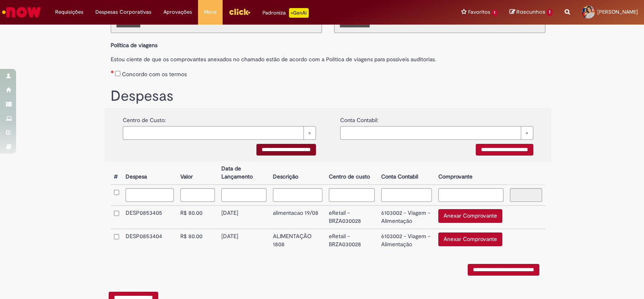 This screenshot has height=299, width=644. I want to click on label: Concordo com os termos, so click(154, 74).